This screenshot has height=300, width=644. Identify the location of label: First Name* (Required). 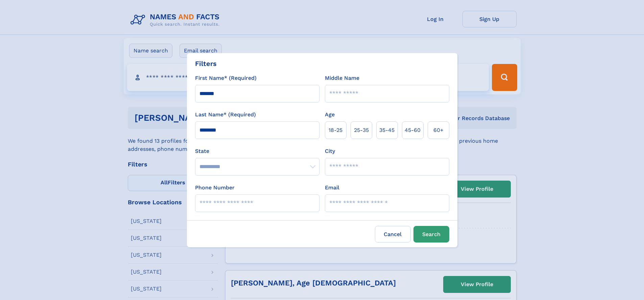
(225, 78).